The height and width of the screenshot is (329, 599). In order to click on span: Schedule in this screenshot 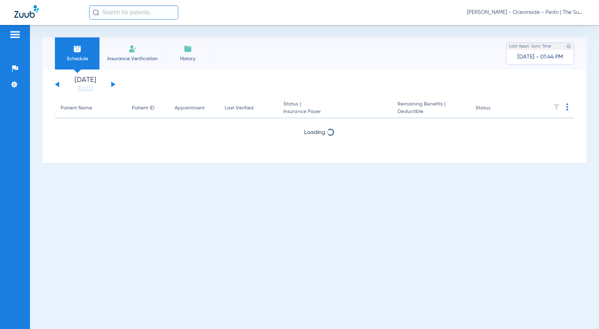, I will do `click(77, 59)`.